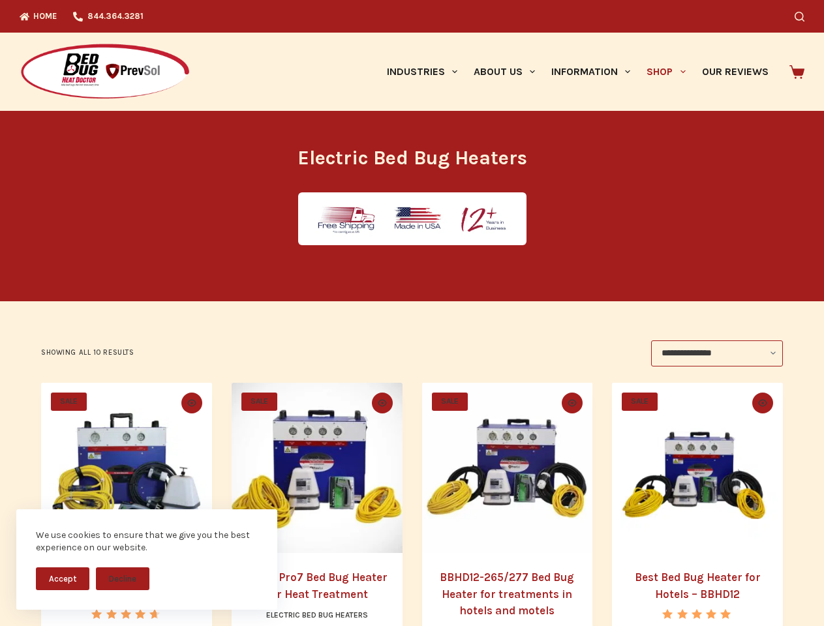 Image resolution: width=824 pixels, height=626 pixels. Describe the element at coordinates (147, 541) in the screenshot. I see `div: We use cookies to ensure that we give you the best experience on our website.` at that location.